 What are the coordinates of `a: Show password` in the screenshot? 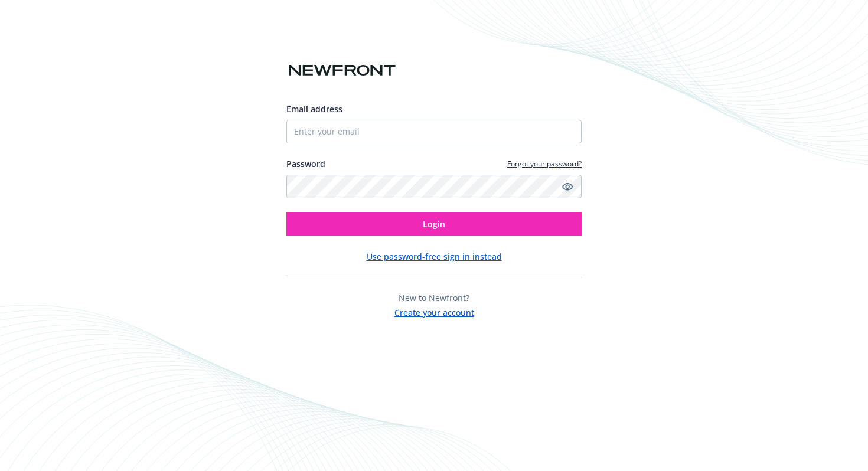 It's located at (567, 186).